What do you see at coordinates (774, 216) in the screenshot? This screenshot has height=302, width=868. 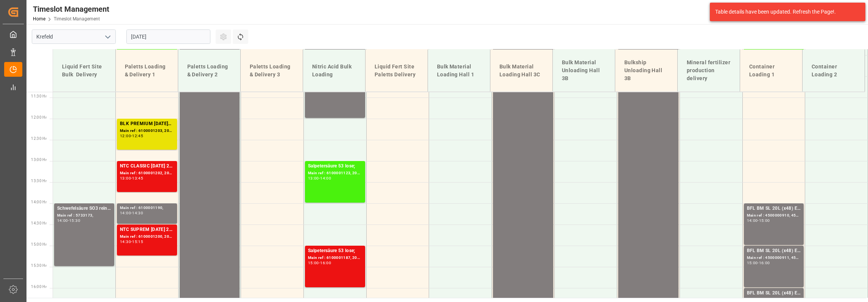 I see `div: Main ref : 4500000910, 4510356184;` at bounding box center [774, 216].